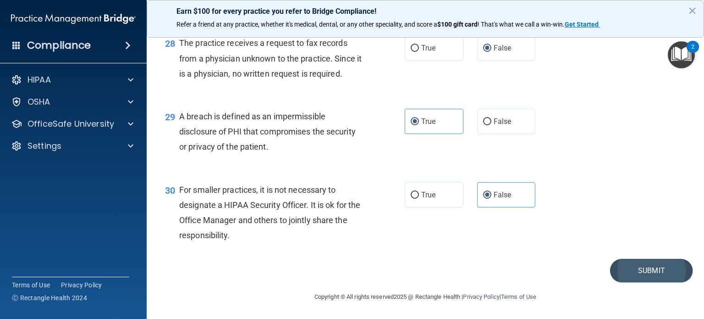  I want to click on p: OSHA, so click(39, 102).